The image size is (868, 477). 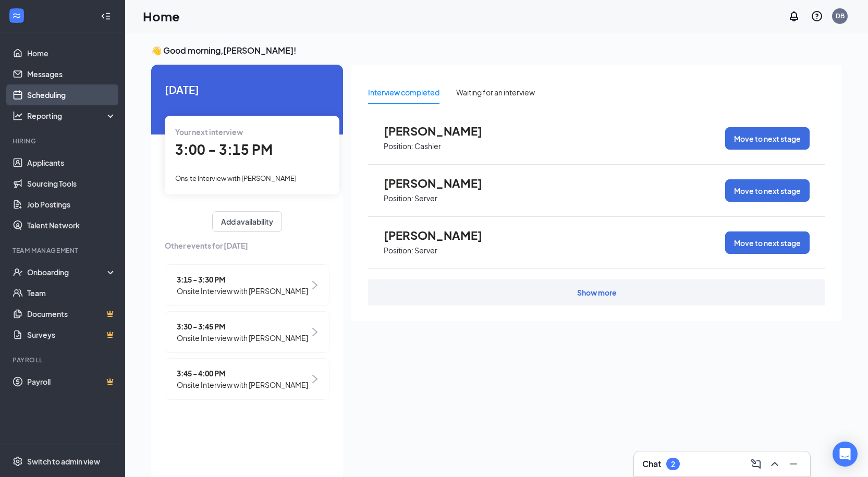 What do you see at coordinates (817, 16) in the screenshot?
I see `svg: QuestionInfo` at bounding box center [817, 16].